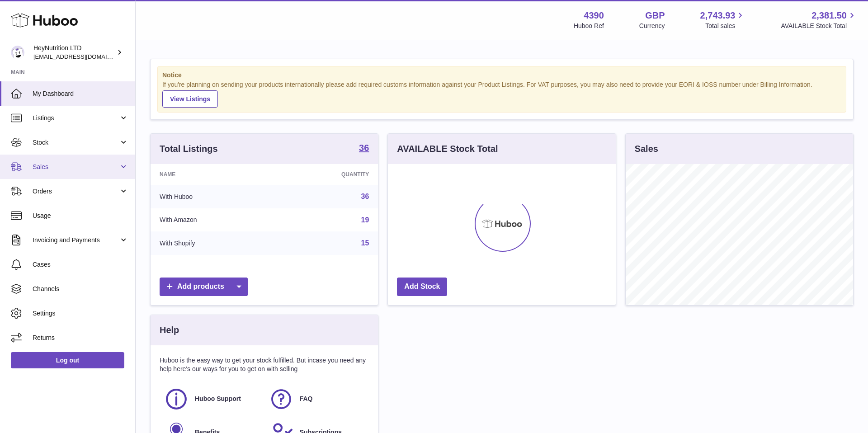 The image size is (868, 433). What do you see at coordinates (594, 16) in the screenshot?
I see `strong: 4390` at bounding box center [594, 16].